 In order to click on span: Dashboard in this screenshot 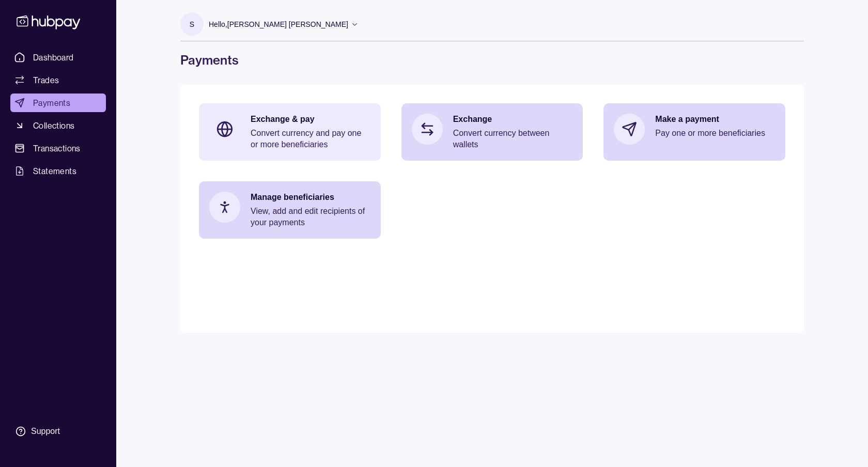, I will do `click(53, 57)`.